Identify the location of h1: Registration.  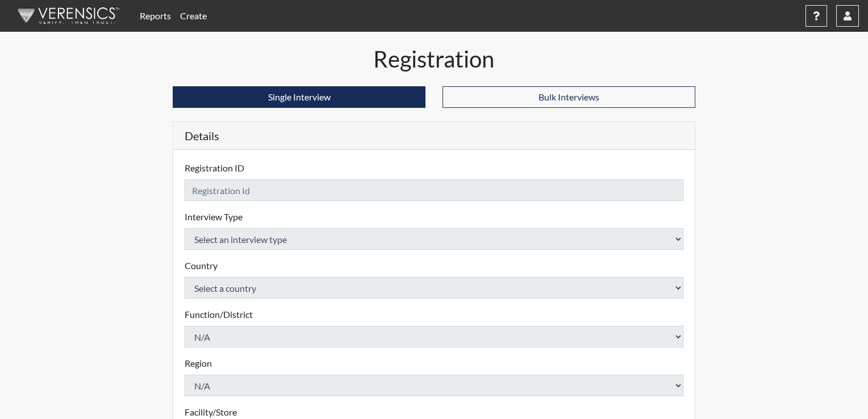
(434, 59).